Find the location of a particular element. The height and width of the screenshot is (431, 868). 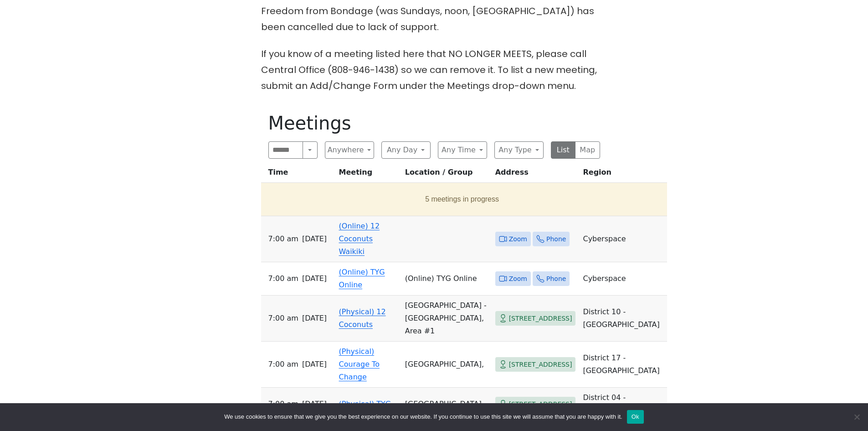

button: Anywhere is located at coordinates (349, 150).